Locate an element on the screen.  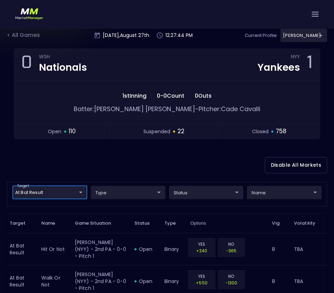
span: Type is located at coordinates (175, 223).